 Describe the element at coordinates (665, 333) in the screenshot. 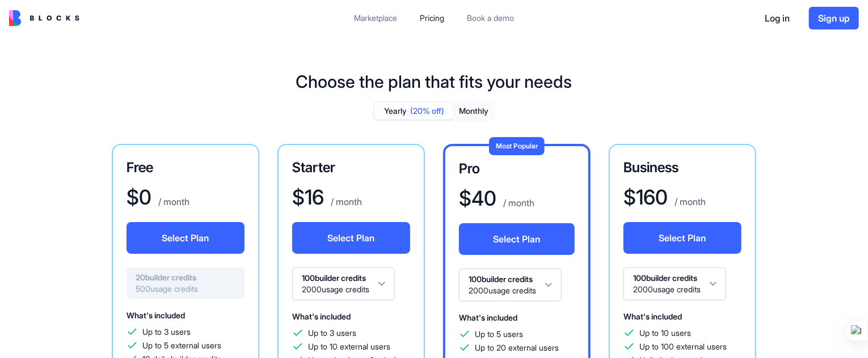

I see `span: Up to 10 users` at that location.